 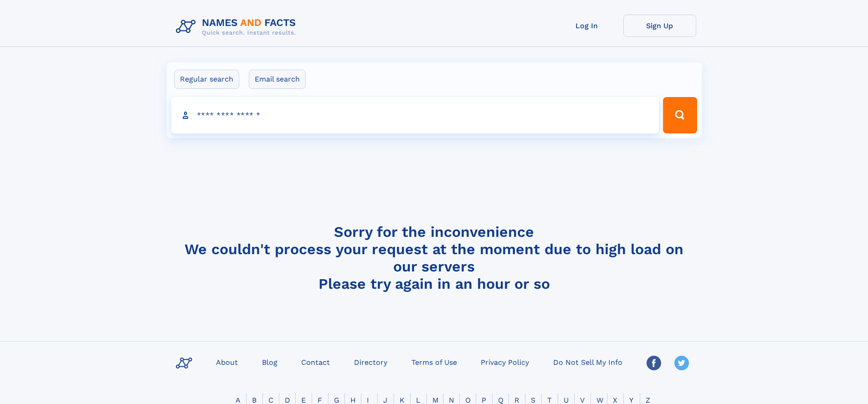 What do you see at coordinates (277, 79) in the screenshot?
I see `label: Email search` at bounding box center [277, 79].